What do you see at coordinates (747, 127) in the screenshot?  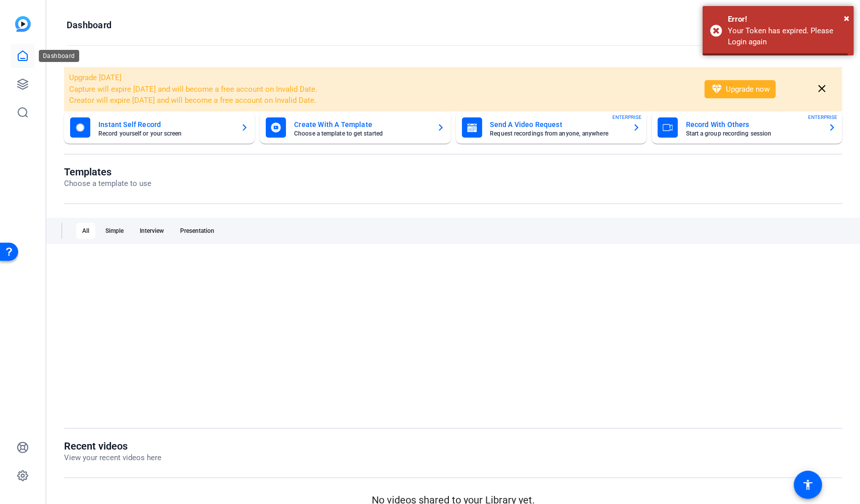 I see `button: Record With OthersStart a group recording sessionENTERPRISE` at bounding box center [747, 127].